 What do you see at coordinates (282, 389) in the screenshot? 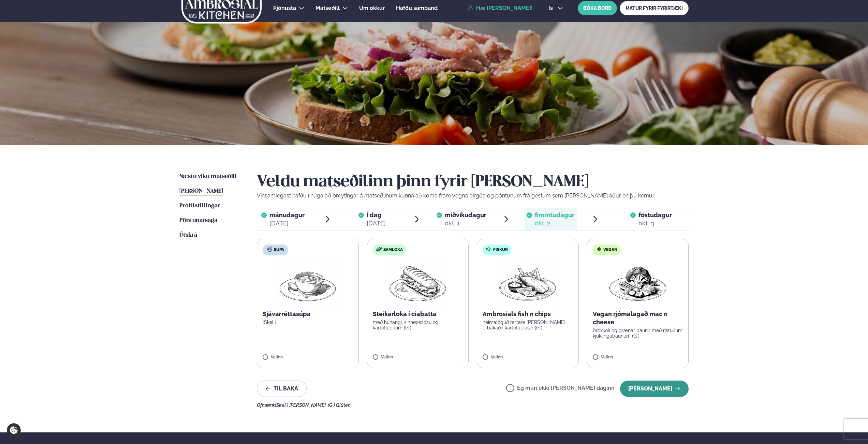
I see `button: Til baka` at bounding box center [282, 389].